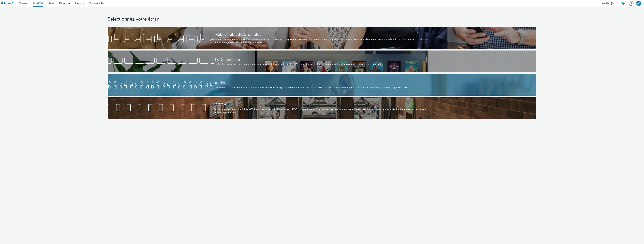  I want to click on div: AB, so click(639, 3).